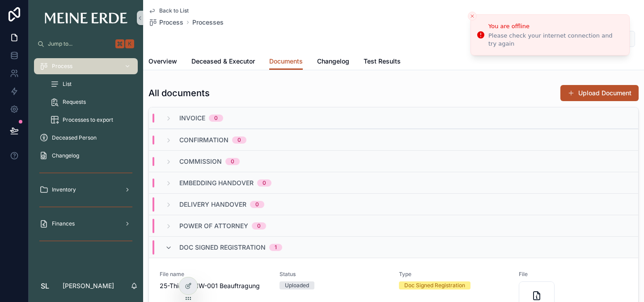  Describe the element at coordinates (223, 61) in the screenshot. I see `span: Deceased & Executor` at that location.